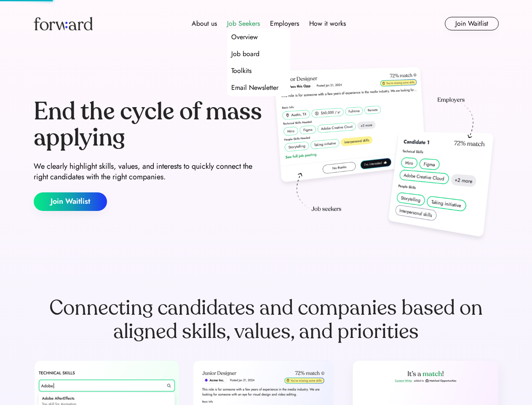 The height and width of the screenshot is (405, 532). I want to click on div: Connecting candidates and companies based on aligned skills, values, and priorities, so click(266, 320).